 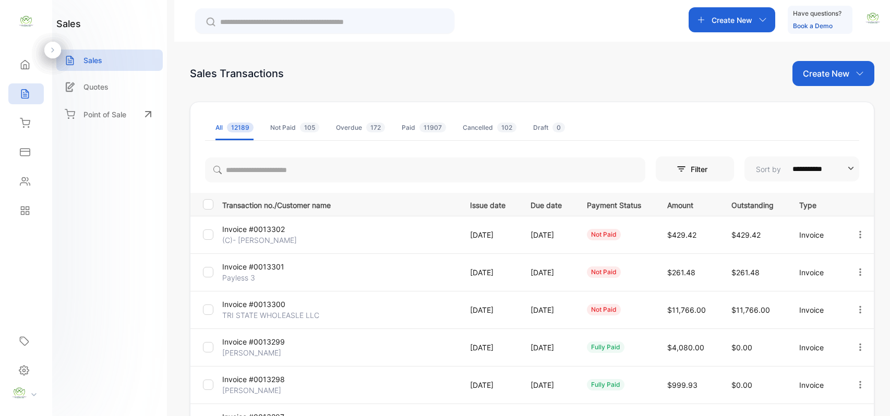 I want to click on button: Sort by, so click(x=802, y=169).